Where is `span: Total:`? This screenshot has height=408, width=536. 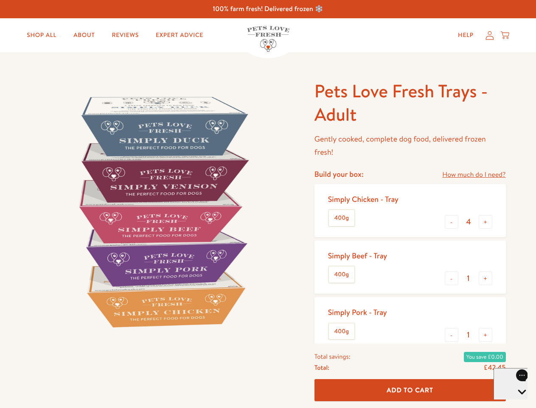 span: Total: is located at coordinates (322, 367).